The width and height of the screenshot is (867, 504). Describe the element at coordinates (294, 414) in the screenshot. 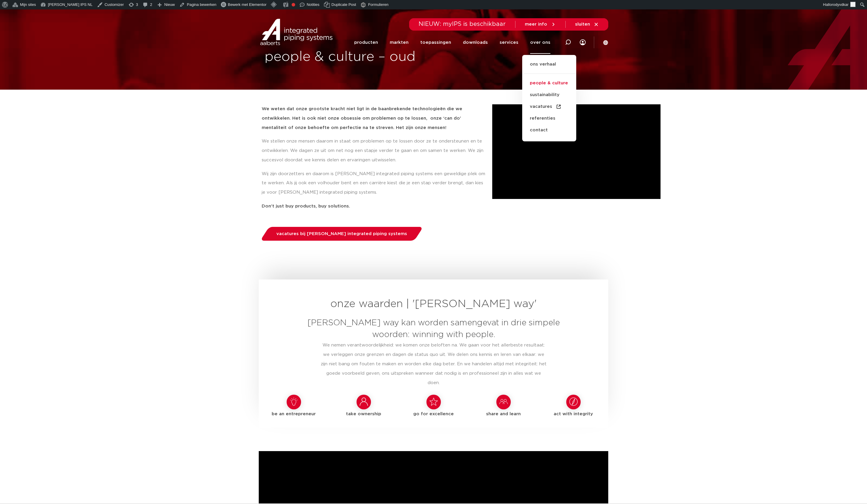

I see `h5: be an entrepreneur` at that location.